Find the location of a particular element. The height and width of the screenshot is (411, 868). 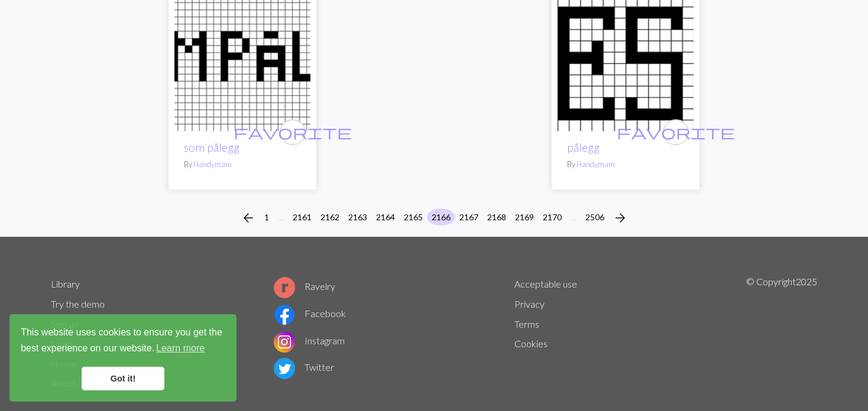

a: Ravelry is located at coordinates (305, 286).